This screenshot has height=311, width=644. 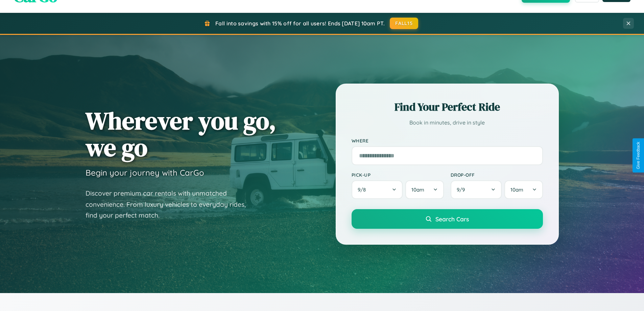 I want to click on p: Book in minutes, drive in style, so click(x=447, y=123).